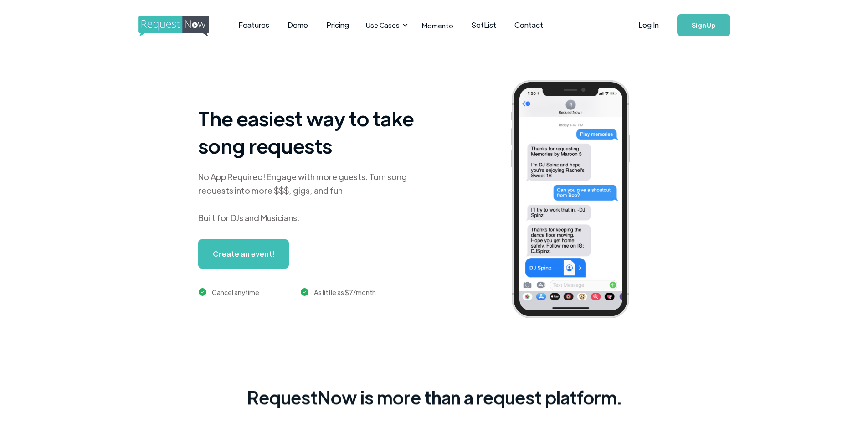 Image resolution: width=868 pixels, height=424 pixels. What do you see at coordinates (484, 25) in the screenshot?
I see `a: SetList` at bounding box center [484, 25].